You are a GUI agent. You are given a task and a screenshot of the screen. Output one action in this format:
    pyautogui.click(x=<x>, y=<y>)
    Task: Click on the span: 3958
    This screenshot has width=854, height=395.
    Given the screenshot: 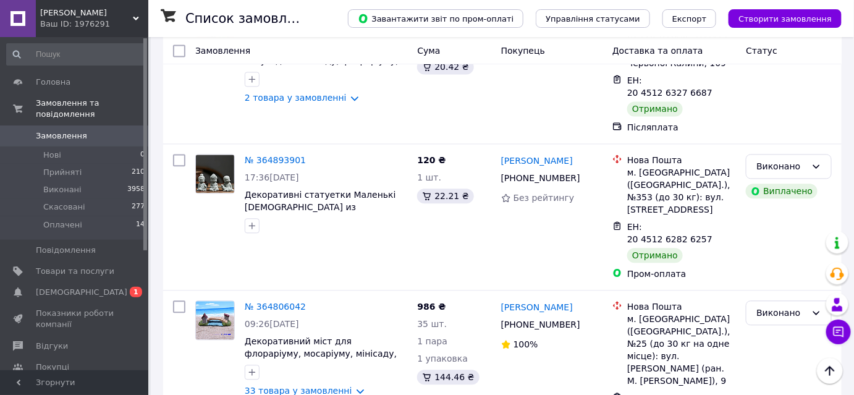 What is the action you would take?
    pyautogui.click(x=136, y=190)
    